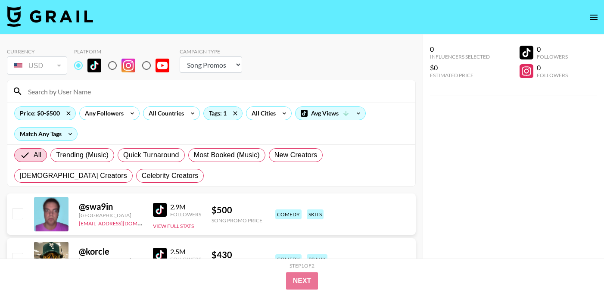 This screenshot has width=604, height=293. Describe the element at coordinates (125, 51) in the screenshot. I see `div: Platform` at that location.